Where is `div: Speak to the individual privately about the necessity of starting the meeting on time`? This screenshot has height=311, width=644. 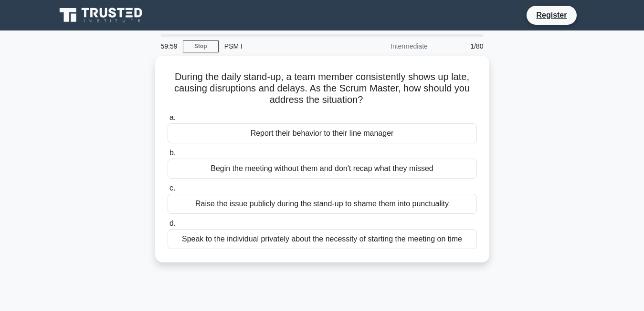 div: Speak to the individual privately about the necessity of starting the meeting on time is located at coordinates (322, 239).